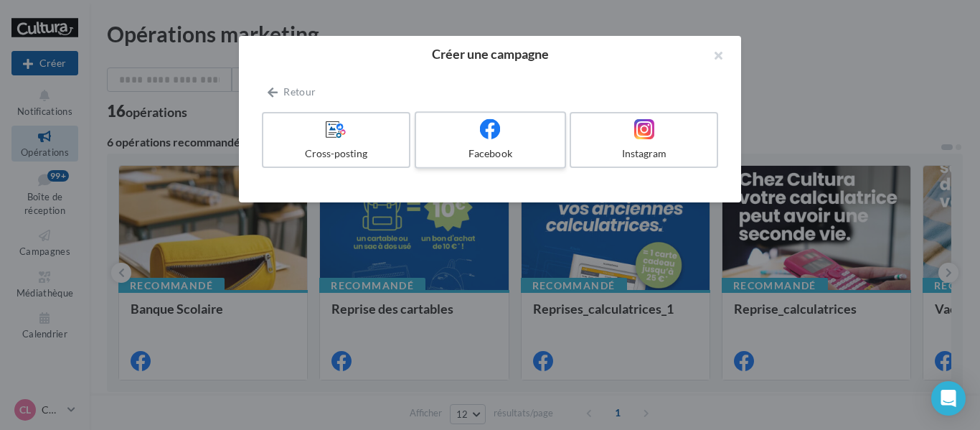 The width and height of the screenshot is (980, 430). What do you see at coordinates (490, 54) in the screenshot?
I see `h2: Créer une campagne` at bounding box center [490, 54].